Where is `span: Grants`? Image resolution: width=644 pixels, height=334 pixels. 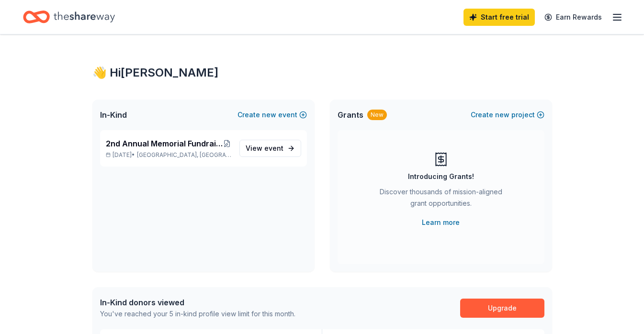 span: Grants is located at coordinates (351, 115).